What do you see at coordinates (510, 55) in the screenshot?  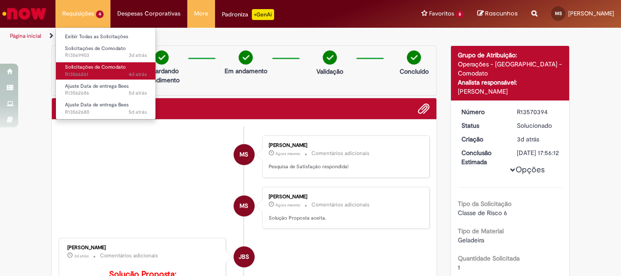 I see `div: Grupo de Atribuição:` at bounding box center [510, 55].